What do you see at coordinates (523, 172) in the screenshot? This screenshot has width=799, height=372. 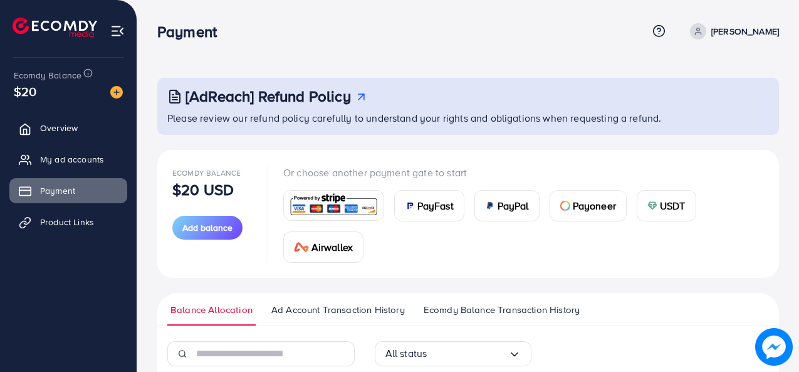 I see `p: Or choose another payment gate to start` at bounding box center [523, 172].